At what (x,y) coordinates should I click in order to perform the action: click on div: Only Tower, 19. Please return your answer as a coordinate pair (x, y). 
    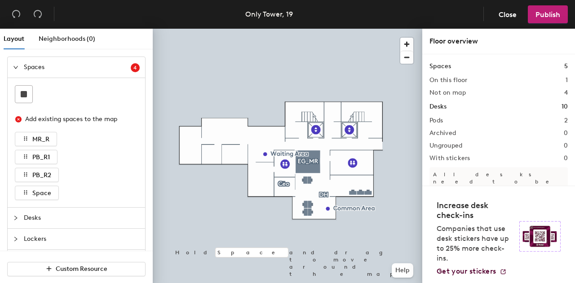
    Looking at the image, I should click on (269, 14).